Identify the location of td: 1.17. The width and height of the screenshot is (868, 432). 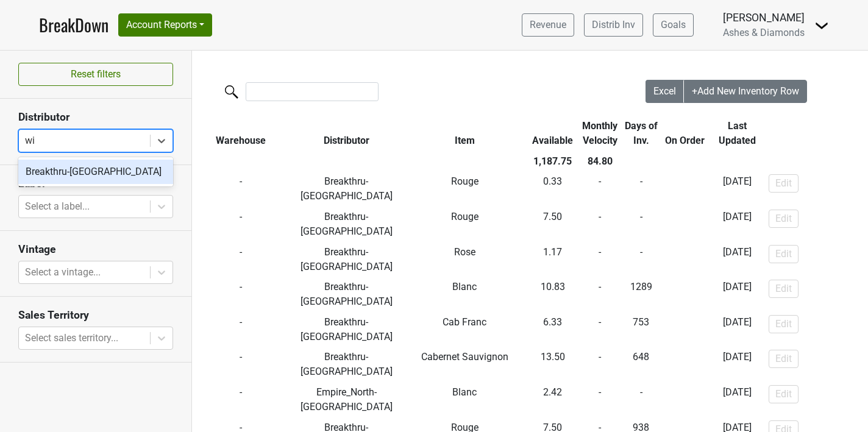
(552, 260).